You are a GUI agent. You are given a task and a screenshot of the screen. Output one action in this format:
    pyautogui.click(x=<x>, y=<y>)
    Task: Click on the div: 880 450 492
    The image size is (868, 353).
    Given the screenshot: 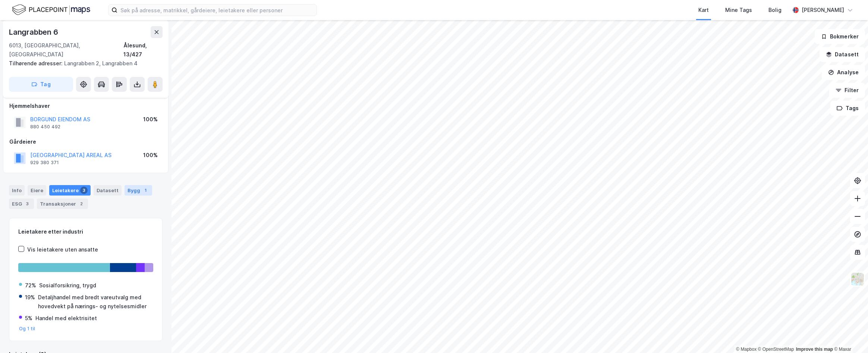 What is the action you would take?
    pyautogui.click(x=45, y=127)
    